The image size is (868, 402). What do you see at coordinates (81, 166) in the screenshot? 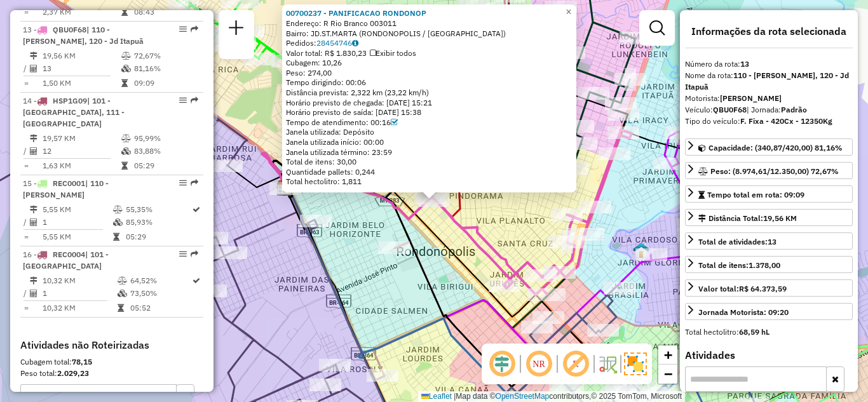
I see `td: 1,63 KM` at bounding box center [81, 166].